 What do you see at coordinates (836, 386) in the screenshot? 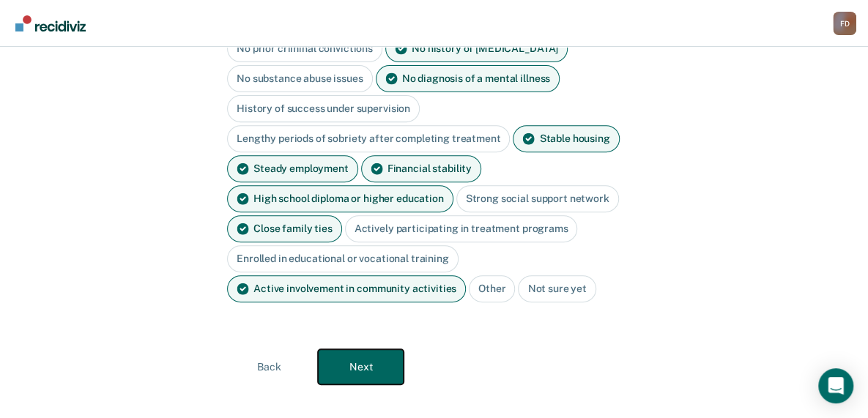
I see `div: Open Intercom Messenger` at bounding box center [836, 386].